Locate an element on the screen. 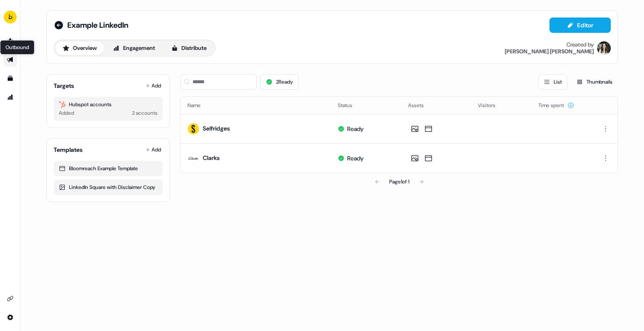 The width and height of the screenshot is (644, 331). img: Billie is located at coordinates (604, 48).